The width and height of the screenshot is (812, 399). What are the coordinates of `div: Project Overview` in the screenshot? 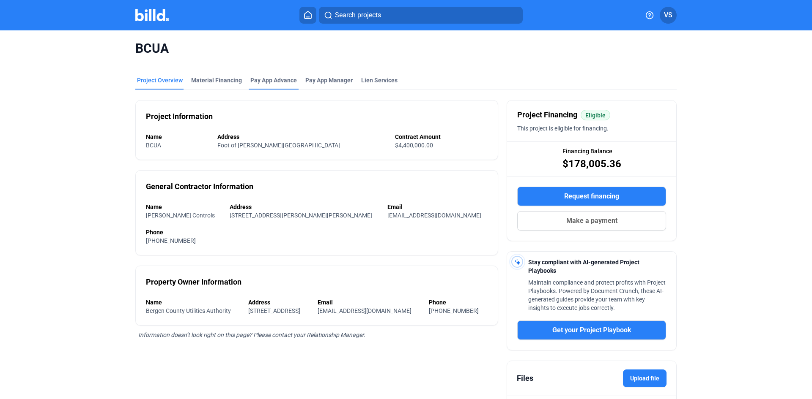 It's located at (160, 80).